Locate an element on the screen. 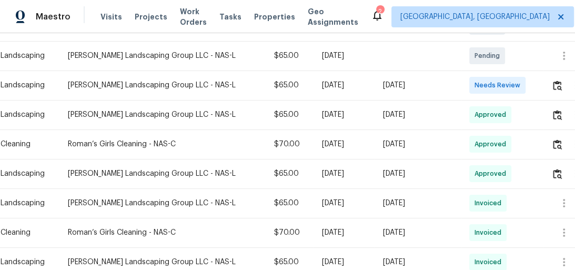  span: Work Orders is located at coordinates (193, 17).